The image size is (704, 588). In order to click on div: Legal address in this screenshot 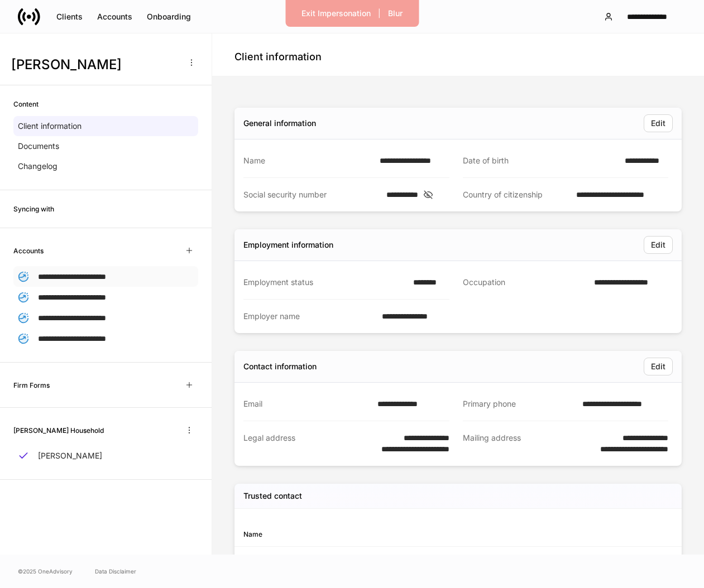, I will do `click(298, 444)`.